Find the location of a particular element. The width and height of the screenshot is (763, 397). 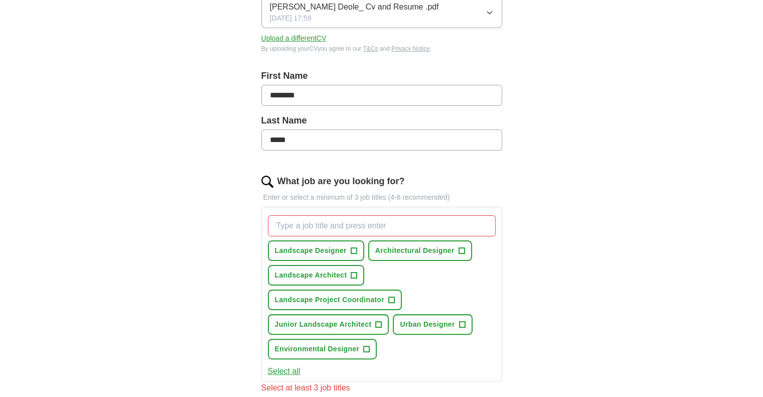

span: Landscape Architect is located at coordinates (311, 275).